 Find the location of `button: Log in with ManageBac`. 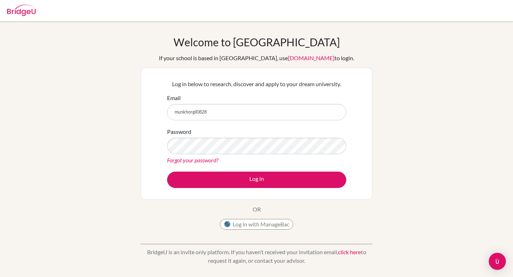

button: Log in with ManageBac is located at coordinates (256, 224).